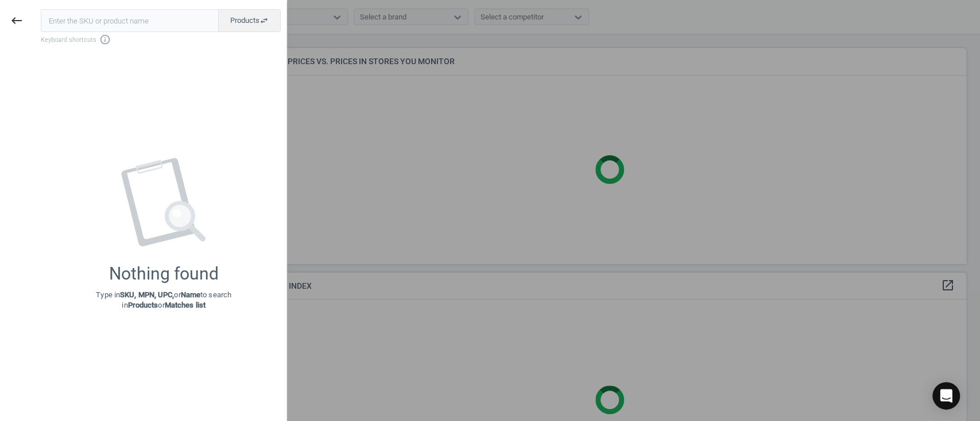 The width and height of the screenshot is (980, 421). Describe the element at coordinates (161, 40) in the screenshot. I see `span: Keyboard shortcuts` at that location.